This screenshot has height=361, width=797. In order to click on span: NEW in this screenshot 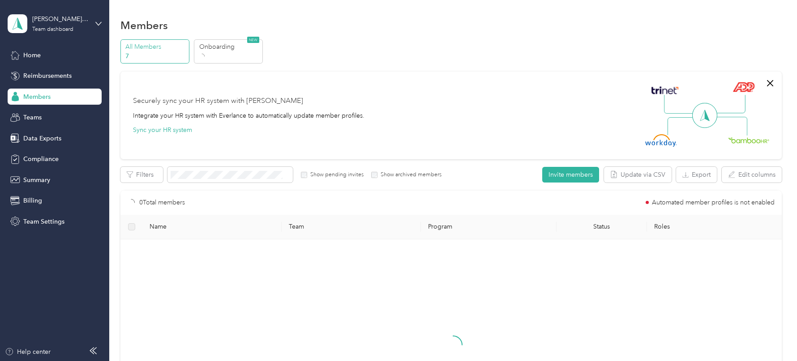, I will do `click(253, 40)`.